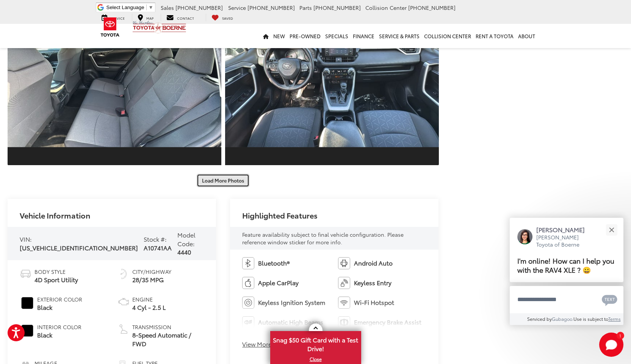 Image resolution: width=631 pixels, height=364 pixels. What do you see at coordinates (609, 299) in the screenshot?
I see `button: Chat with SMS` at bounding box center [609, 299].